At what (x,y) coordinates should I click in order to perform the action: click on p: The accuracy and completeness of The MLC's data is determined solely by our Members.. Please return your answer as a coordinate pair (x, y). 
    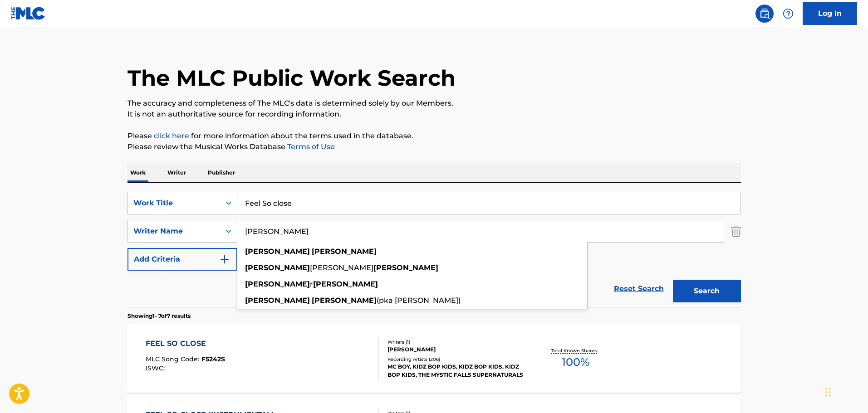
    Looking at the image, I should click on (434, 103).